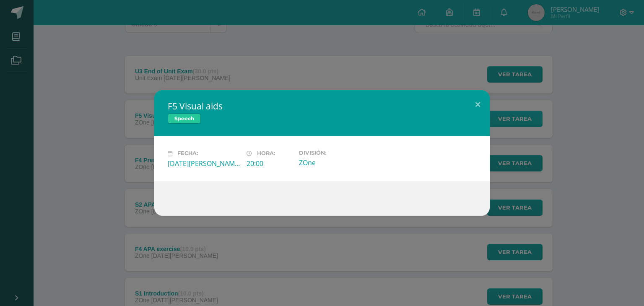 The height and width of the screenshot is (306, 644). What do you see at coordinates (335, 153) in the screenshot?
I see `label: División:` at bounding box center [335, 153].